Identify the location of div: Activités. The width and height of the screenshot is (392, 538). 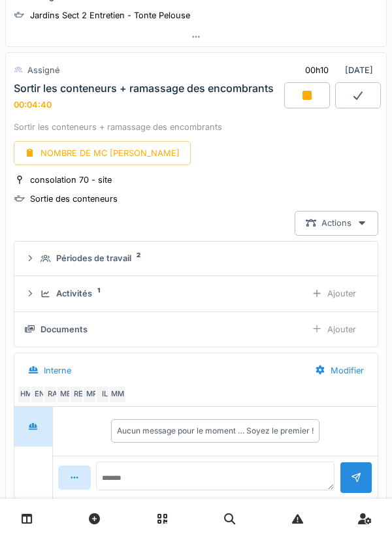
(74, 293).